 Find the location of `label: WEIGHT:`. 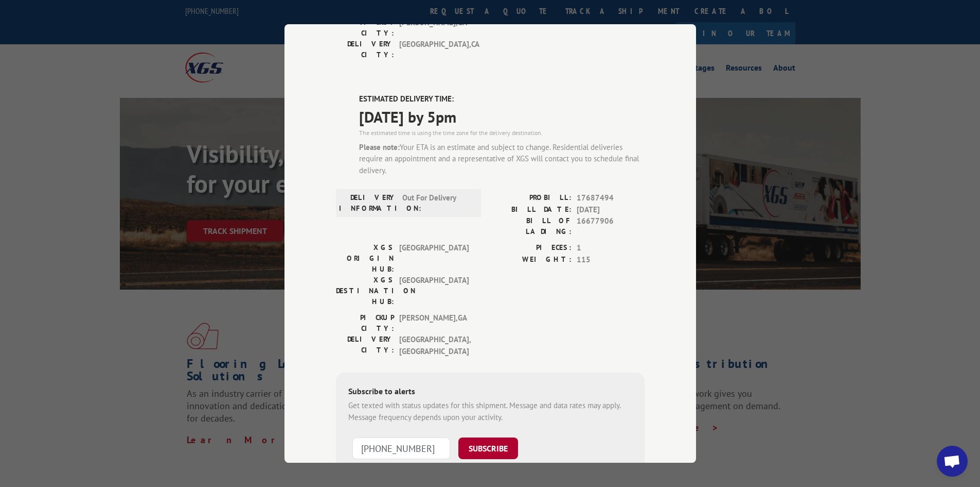

label: WEIGHT: is located at coordinates (531, 259).